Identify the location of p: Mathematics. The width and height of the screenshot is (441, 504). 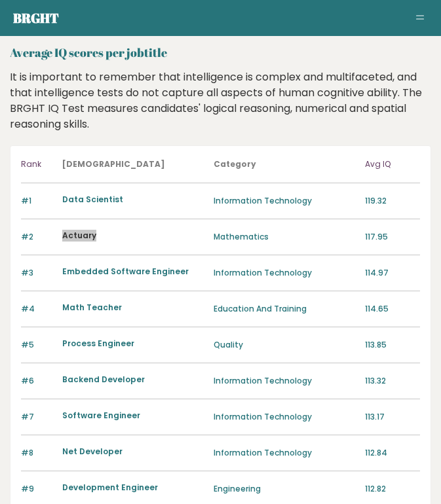
(285, 237).